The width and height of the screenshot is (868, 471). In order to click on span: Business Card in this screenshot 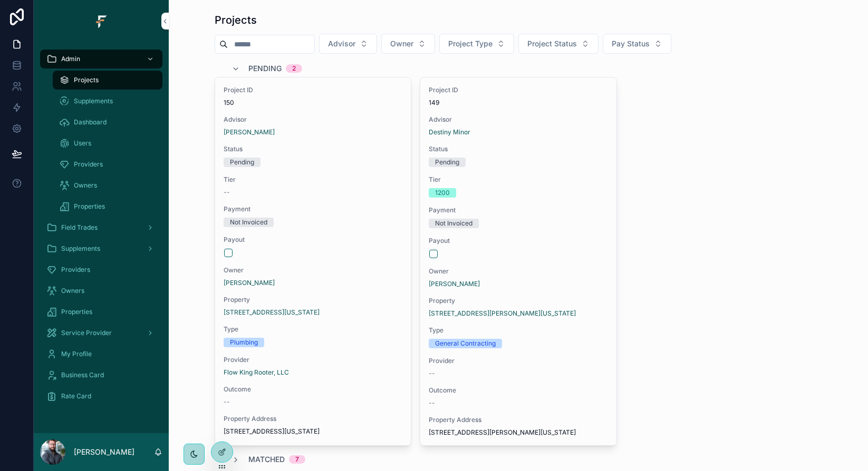, I will do `click(82, 375)`.